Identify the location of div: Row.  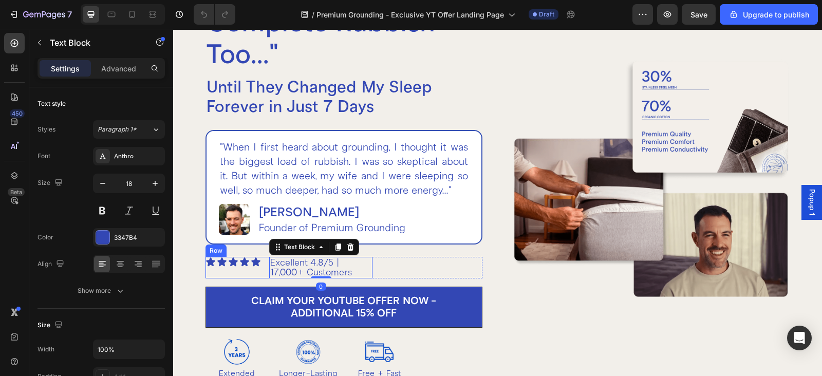
(43, 222).